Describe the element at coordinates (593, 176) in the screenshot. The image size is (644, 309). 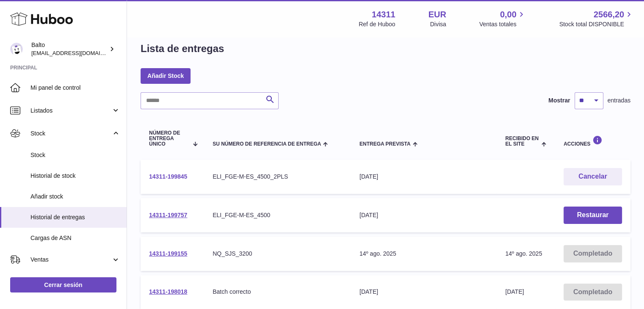
I see `button: Cancelar` at that location.